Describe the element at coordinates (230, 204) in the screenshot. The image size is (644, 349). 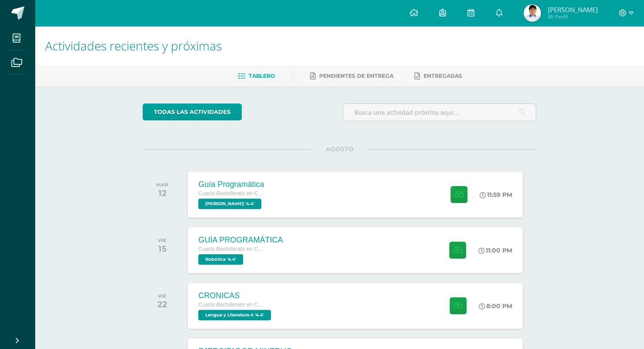
I see `span: PEREL '4.4'` at that location.